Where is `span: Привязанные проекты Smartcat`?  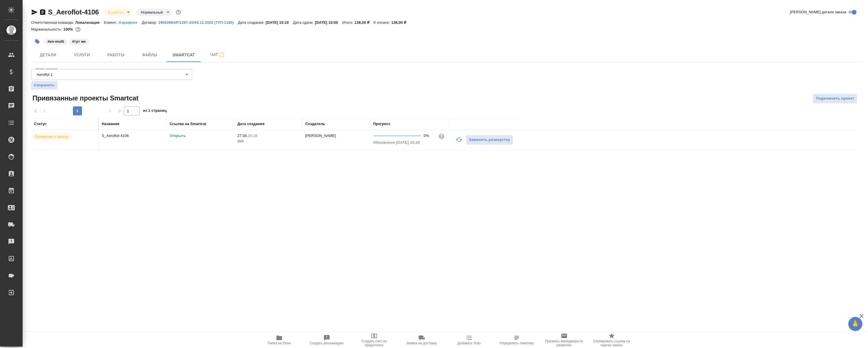 span: Привязанные проекты Smartcat is located at coordinates (85, 98).